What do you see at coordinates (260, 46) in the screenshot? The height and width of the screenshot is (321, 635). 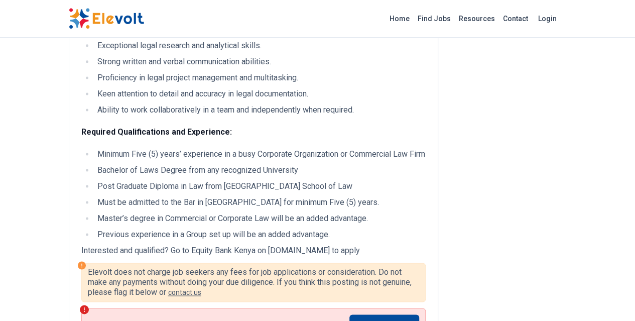 I see `li: Exceptional legal research and analytical skills.` at bounding box center [260, 46].